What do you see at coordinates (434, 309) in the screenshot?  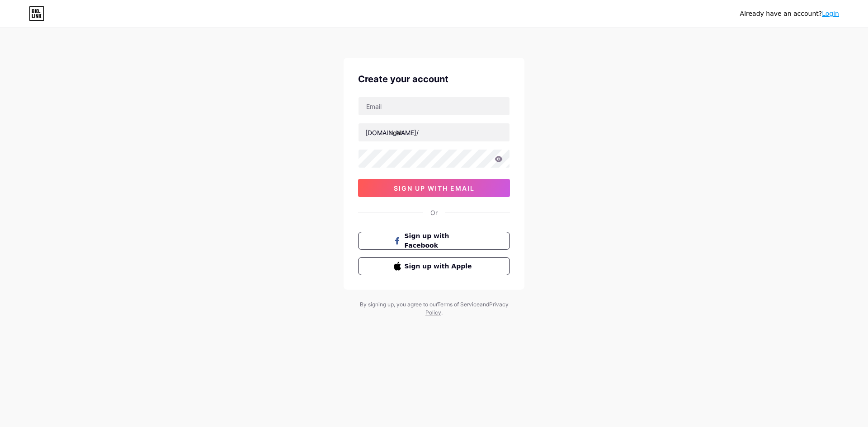 I see `div: By signing up, you agree to our and .` at bounding box center [434, 309].